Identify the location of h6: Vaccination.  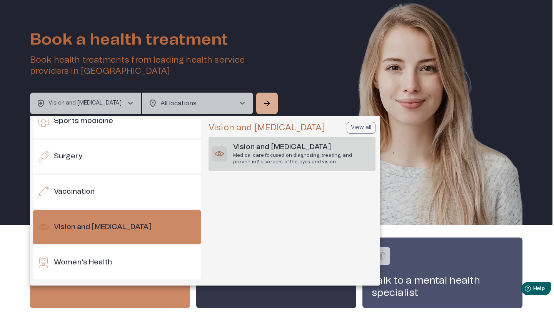
(74, 192).